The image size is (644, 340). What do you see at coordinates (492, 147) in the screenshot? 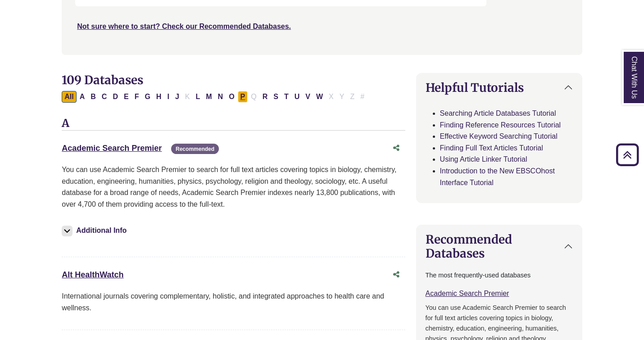
I see `a: Finding Full Text Articles Tutorial` at bounding box center [492, 147].